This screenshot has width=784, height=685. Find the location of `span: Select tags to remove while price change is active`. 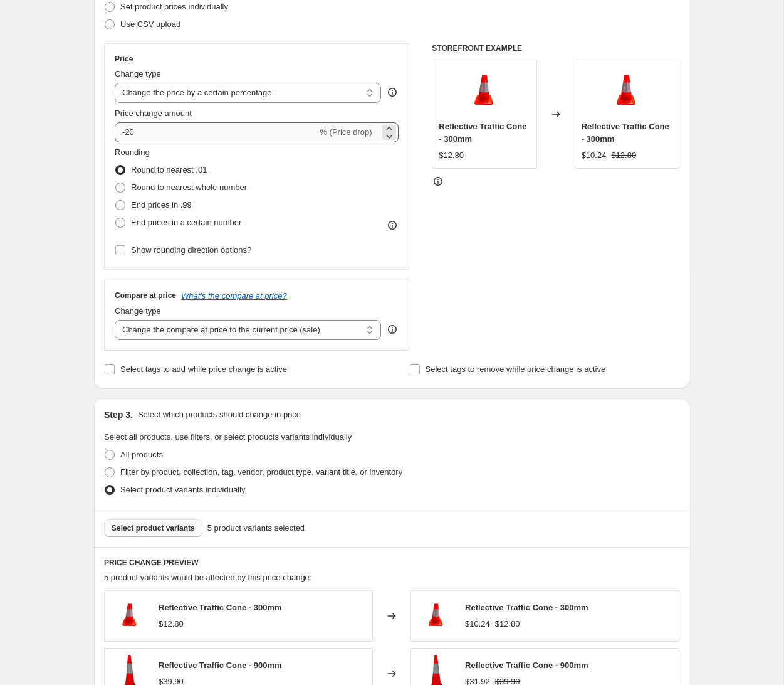

span: Select tags to remove while price change is active is located at coordinates (516, 369).